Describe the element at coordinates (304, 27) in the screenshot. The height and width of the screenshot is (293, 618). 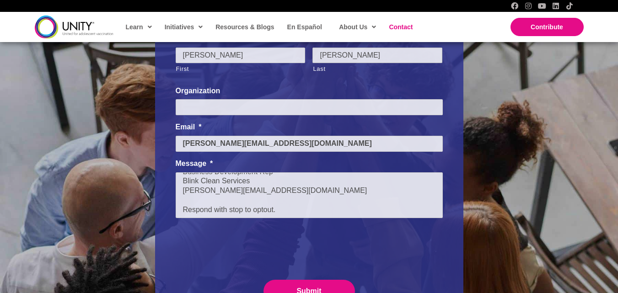
I see `a: En Español` at that location.